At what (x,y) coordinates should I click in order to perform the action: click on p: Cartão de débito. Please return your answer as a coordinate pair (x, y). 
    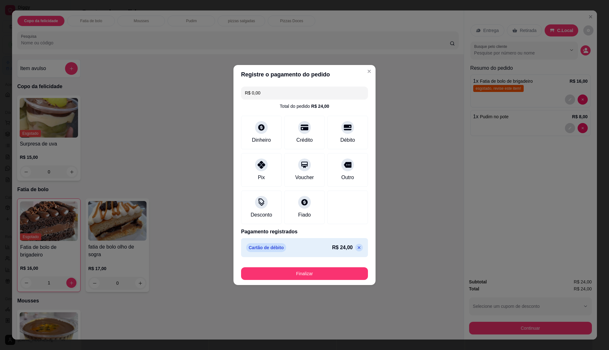
    Looking at the image, I should click on (266, 248).